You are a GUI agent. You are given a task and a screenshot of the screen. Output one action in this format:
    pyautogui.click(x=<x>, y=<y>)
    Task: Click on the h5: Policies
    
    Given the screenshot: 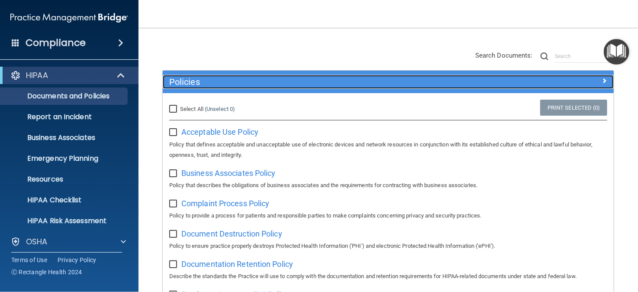 What is the action you would take?
    pyautogui.click(x=332, y=82)
    